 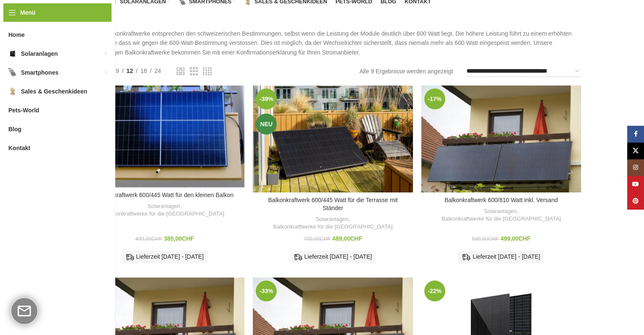 What do you see at coordinates (118, 71) in the screenshot?
I see `a: 9` at bounding box center [118, 71].